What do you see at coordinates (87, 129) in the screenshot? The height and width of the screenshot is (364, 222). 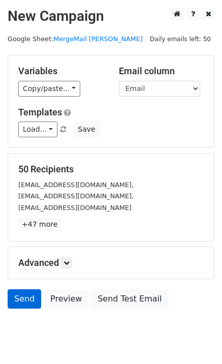 I see `button: Save` at bounding box center [87, 129].